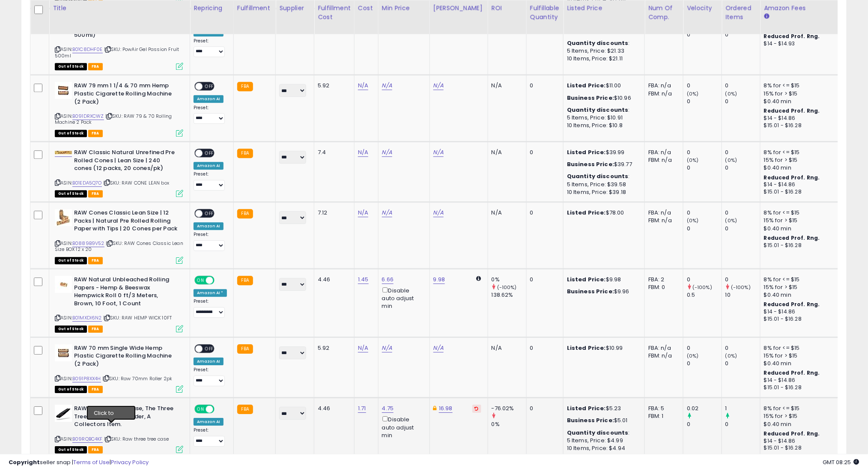 This screenshot has width=868, height=471. I want to click on img: 31cvABGThTL._SL40_.jpg, so click(64, 413).